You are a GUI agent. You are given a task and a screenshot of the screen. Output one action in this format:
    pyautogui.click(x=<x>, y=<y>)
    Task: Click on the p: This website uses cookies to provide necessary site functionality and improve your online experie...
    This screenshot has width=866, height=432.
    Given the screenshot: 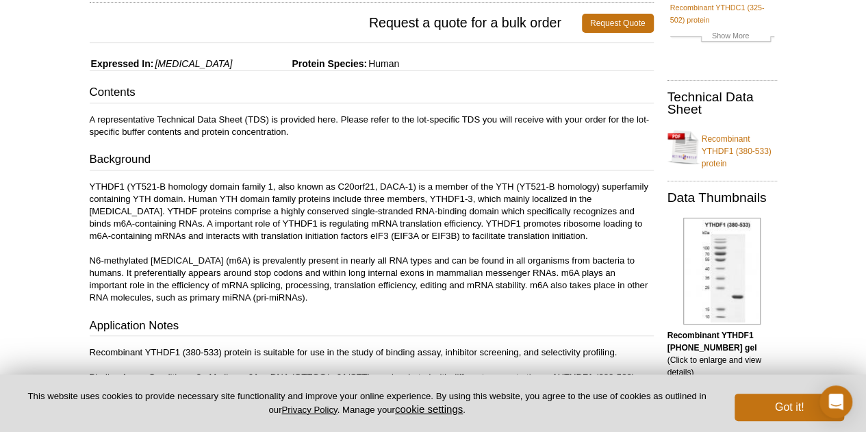 What is the action you would take?
    pyautogui.click(x=367, y=403)
    